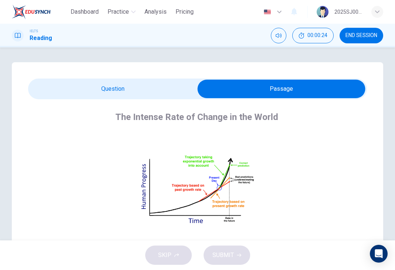 The image size is (395, 270). I want to click on a: Pricing, so click(185, 12).